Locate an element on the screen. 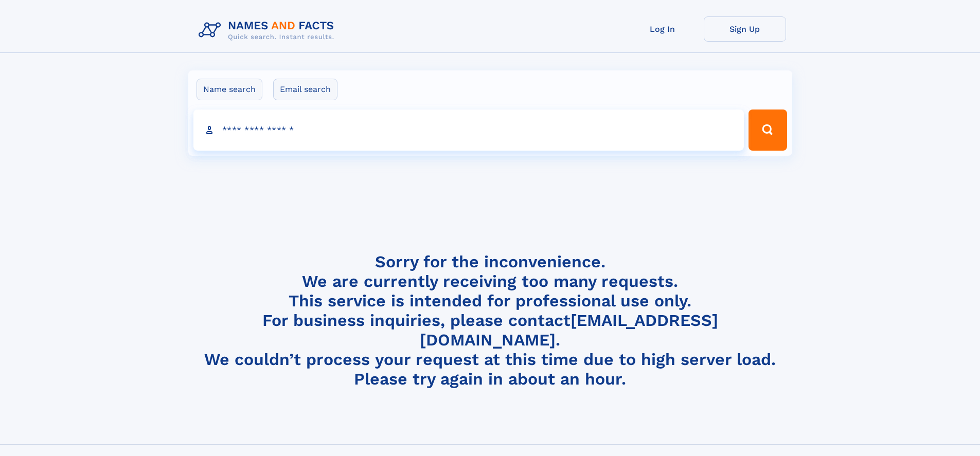 The width and height of the screenshot is (980, 456). input: search input is located at coordinates (468, 130).